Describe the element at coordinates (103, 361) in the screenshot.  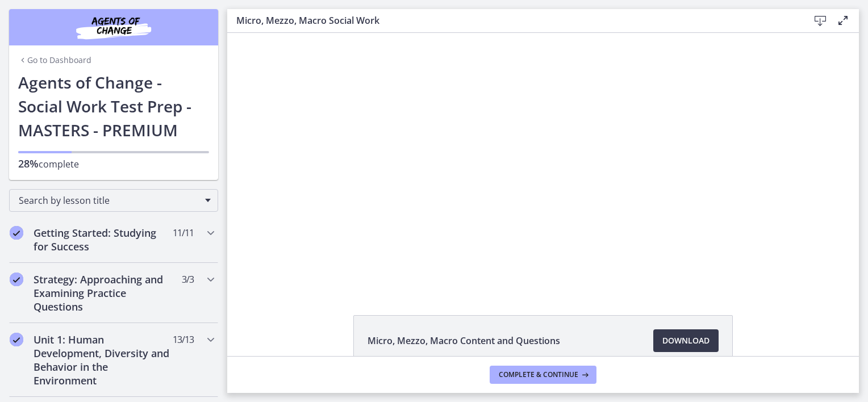
I see `h2: Unit 1: Human Development, Diversity and Behavior in the Environment` at that location.